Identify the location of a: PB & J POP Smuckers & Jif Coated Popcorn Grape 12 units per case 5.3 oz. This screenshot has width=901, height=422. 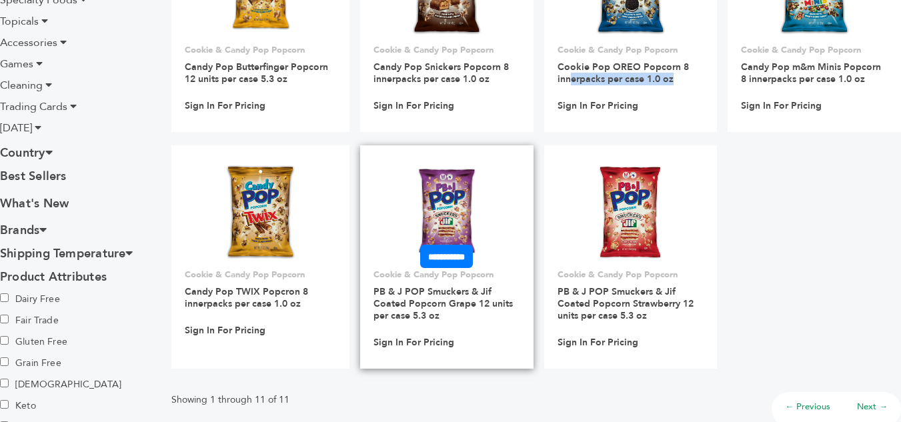
(443, 304).